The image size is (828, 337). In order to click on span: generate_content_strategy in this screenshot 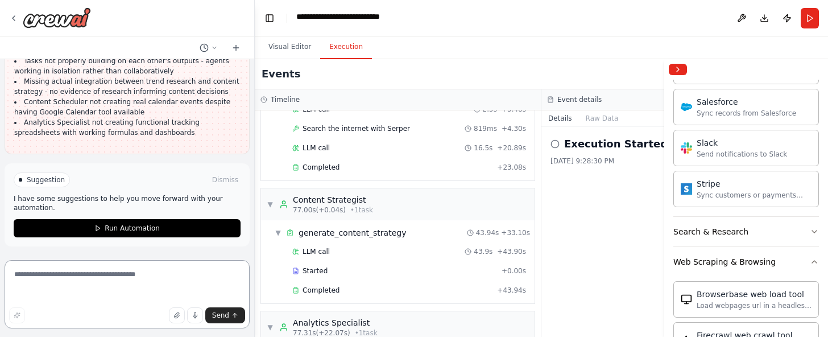, I will do `click(352, 232)`.